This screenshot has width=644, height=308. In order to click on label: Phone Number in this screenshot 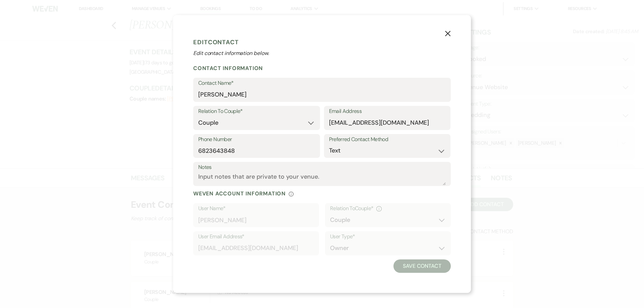, I will do `click(256, 140)`.